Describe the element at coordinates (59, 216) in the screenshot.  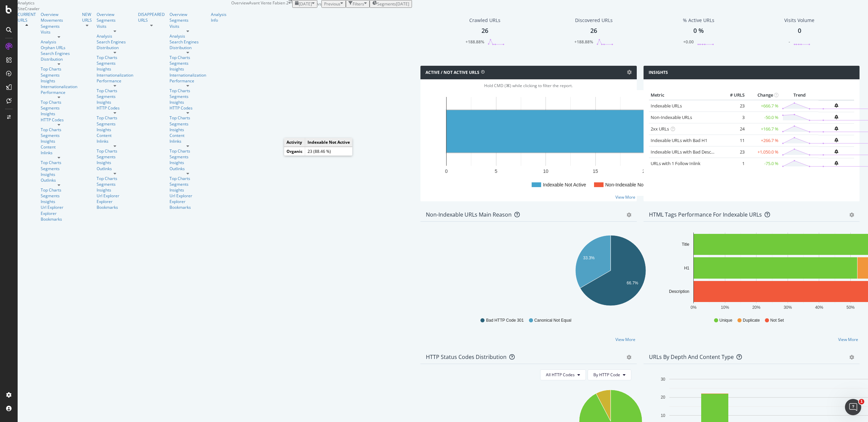
I see `a: Explorer Bookmarks` at that location.